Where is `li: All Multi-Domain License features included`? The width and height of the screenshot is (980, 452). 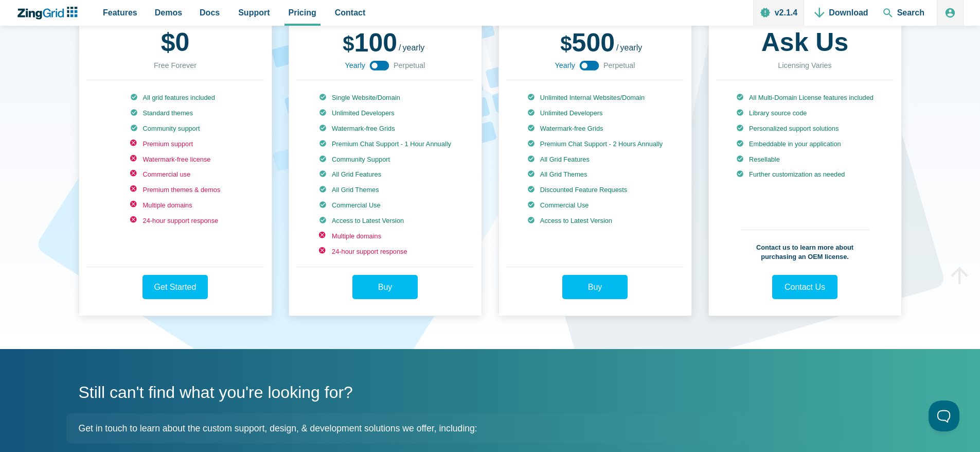
li: All Multi-Domain License features included is located at coordinates (805, 98).